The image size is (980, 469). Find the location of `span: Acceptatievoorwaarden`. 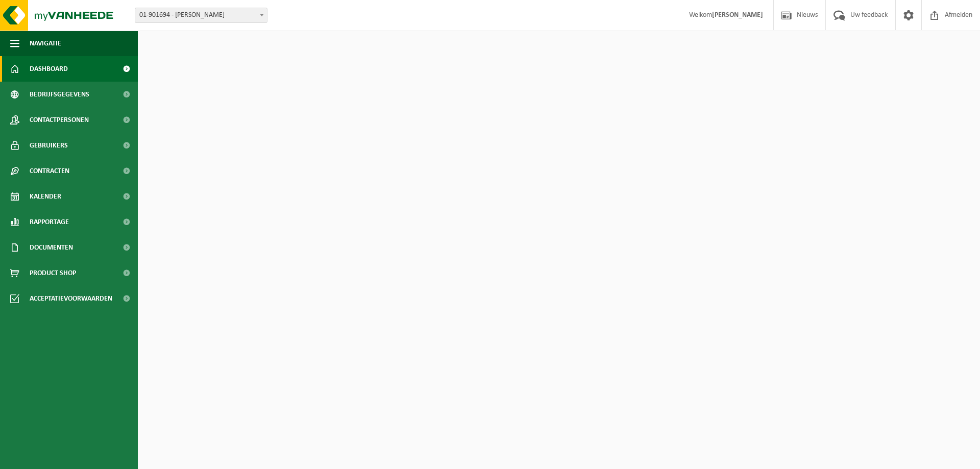

span: Acceptatievoorwaarden is located at coordinates (71, 298).